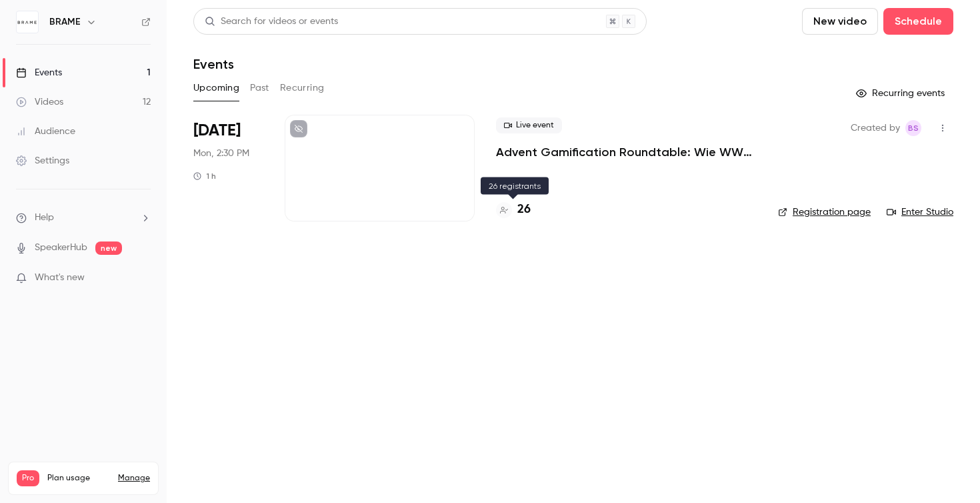 This screenshot has width=980, height=503. Describe the element at coordinates (259, 88) in the screenshot. I see `button: Past` at that location.